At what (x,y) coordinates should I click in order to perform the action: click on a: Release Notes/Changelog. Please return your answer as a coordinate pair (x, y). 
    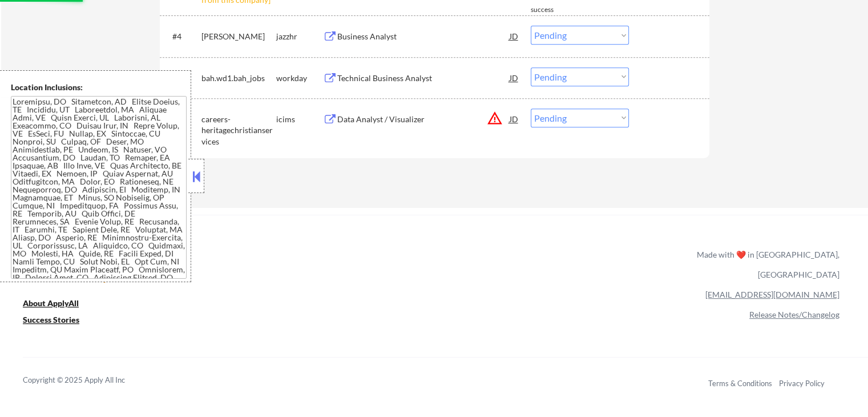
    Looking at the image, I should click on (794, 314).